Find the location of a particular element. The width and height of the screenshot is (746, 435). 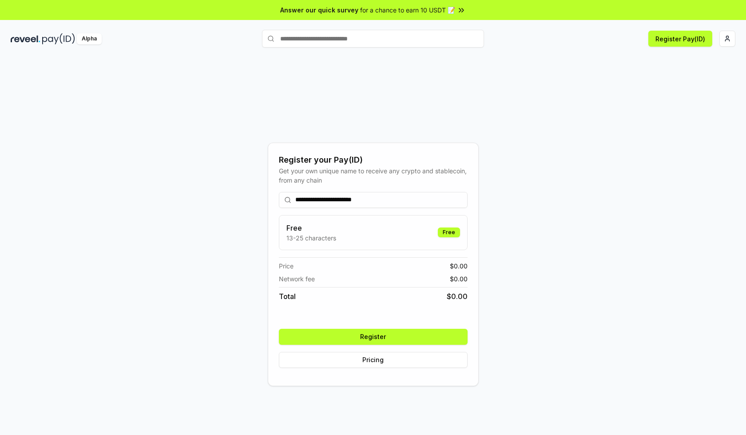

img: reveel_dark is located at coordinates (25, 39).